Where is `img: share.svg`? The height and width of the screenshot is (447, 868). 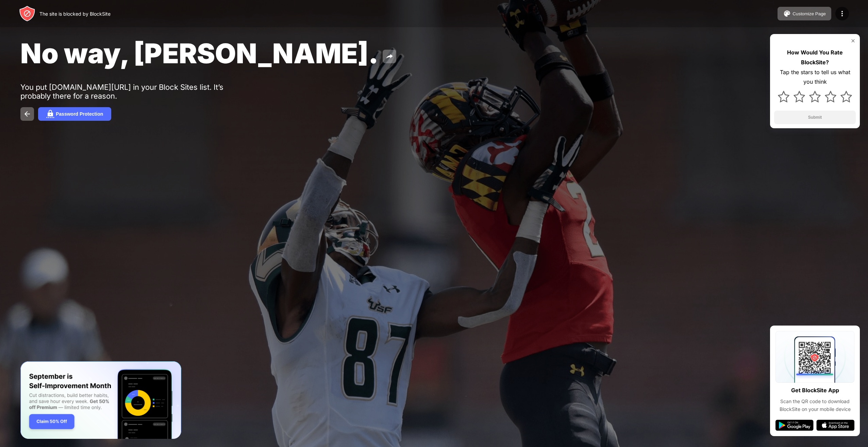
img: share.svg is located at coordinates (389, 56).